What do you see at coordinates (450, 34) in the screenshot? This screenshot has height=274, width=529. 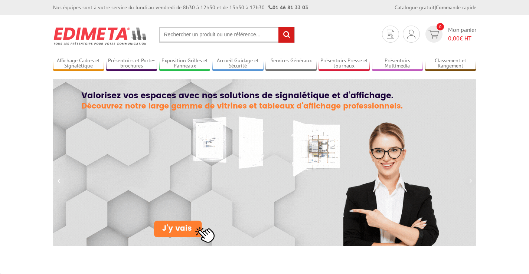 I see `a: devis rapide 0 Mon panier 0,00€ HT` at bounding box center [450, 34].